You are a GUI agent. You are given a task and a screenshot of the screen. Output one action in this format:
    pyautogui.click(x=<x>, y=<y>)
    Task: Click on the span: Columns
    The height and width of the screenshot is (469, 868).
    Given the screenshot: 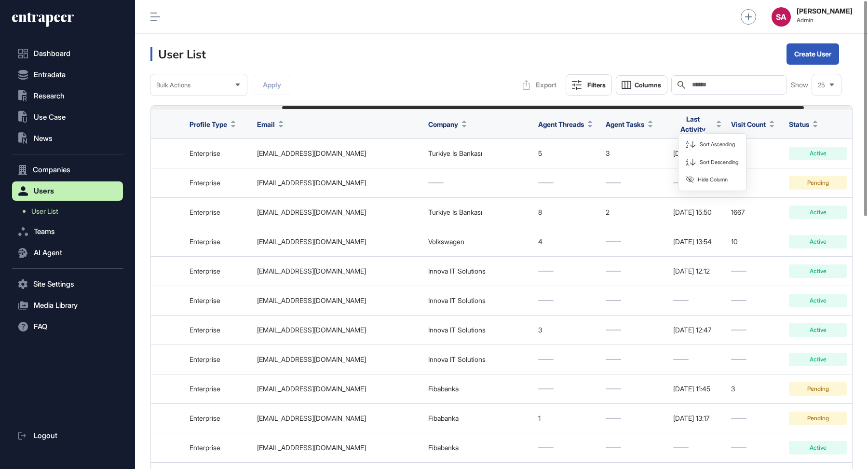 What is the action you would take?
    pyautogui.click(x=648, y=85)
    